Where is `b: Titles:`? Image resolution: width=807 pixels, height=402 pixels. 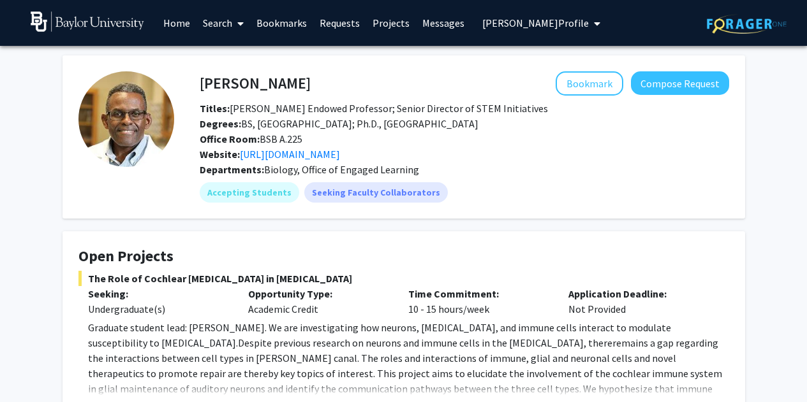 b: Titles: is located at coordinates (214, 108).